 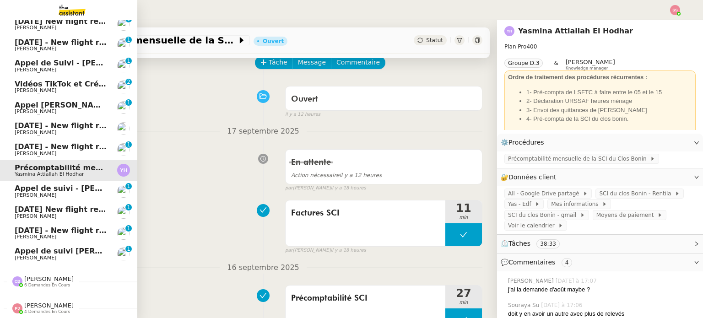 I want to click on li: 1- Pré-compta de LSFTC à faire entre le 05 et le 15, so click(x=609, y=92).